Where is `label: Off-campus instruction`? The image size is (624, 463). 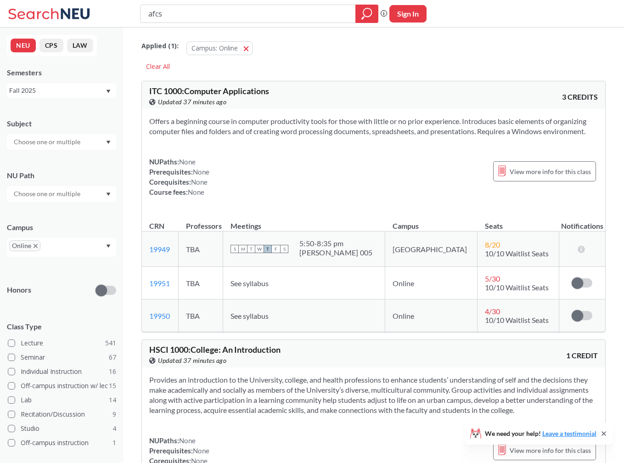
label: Off-campus instruction is located at coordinates (62, 443).